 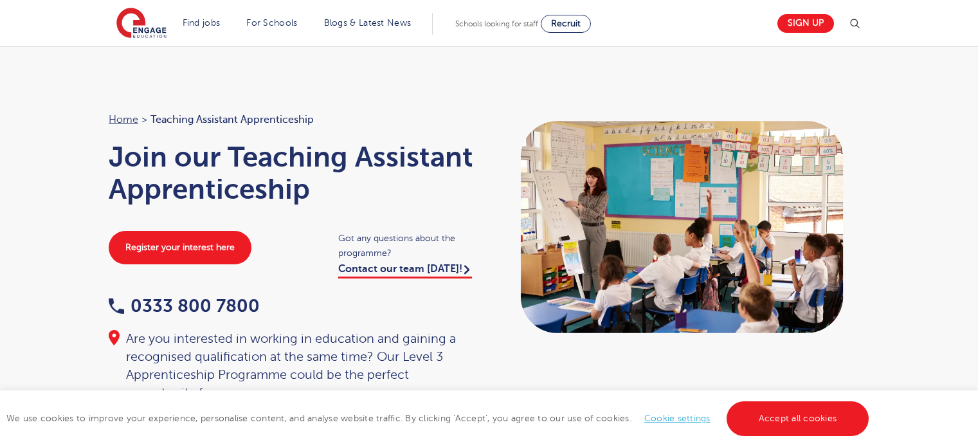 What do you see at coordinates (293, 120) in the screenshot?
I see `nav: breadcrumb` at bounding box center [293, 120].